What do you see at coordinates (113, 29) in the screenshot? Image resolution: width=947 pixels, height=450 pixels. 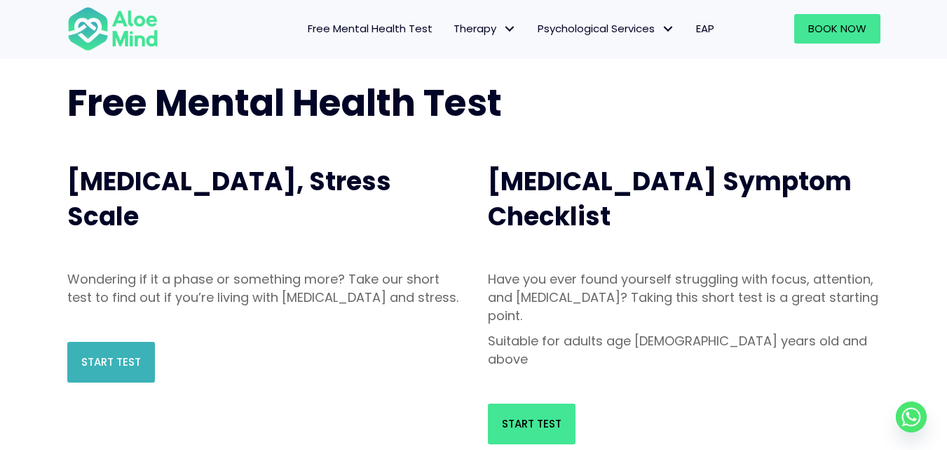 I see `img: Aloe mind Logo` at bounding box center [113, 29].